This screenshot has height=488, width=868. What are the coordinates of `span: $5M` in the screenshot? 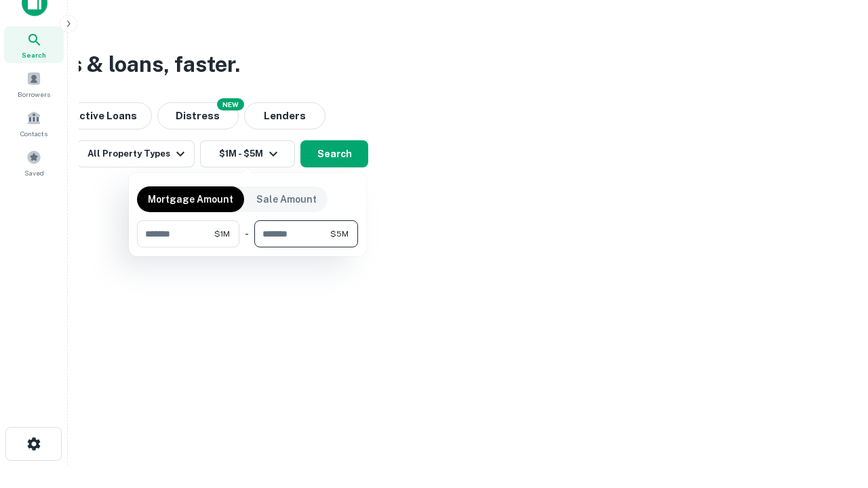 It's located at (339, 234).